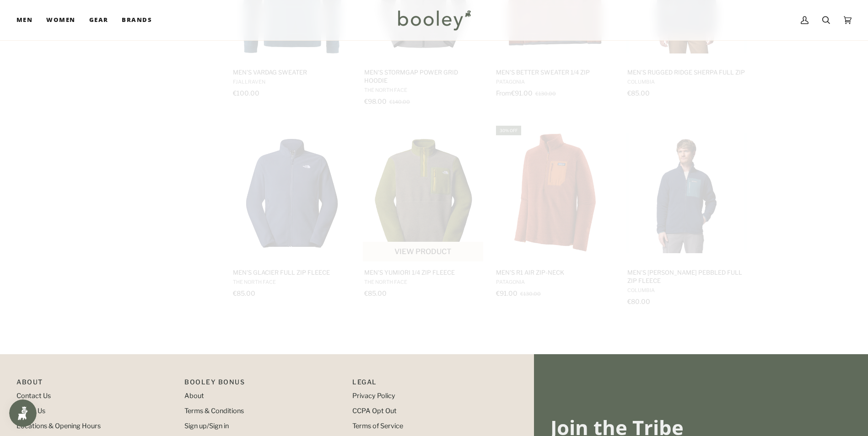  I want to click on span: Brands, so click(137, 20).